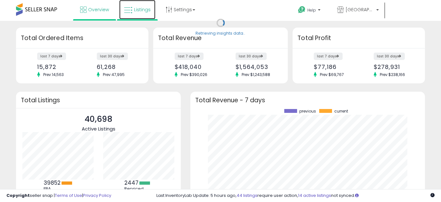 Image resolution: width=441 pixels, height=202 pixels. What do you see at coordinates (117, 67) in the screenshot?
I see `div: 61,268` at bounding box center [117, 67].